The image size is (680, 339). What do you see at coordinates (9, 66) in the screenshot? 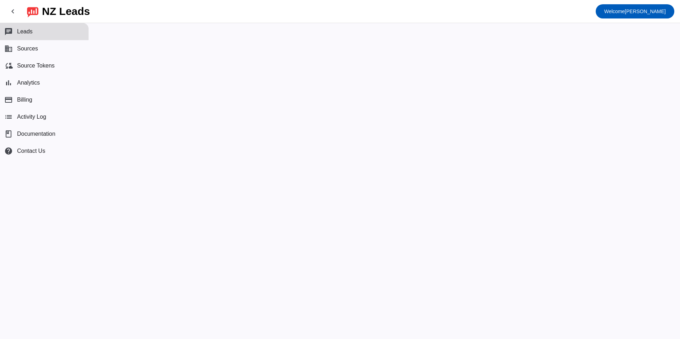
I see `mat-icon: cloud_sync` at bounding box center [9, 66].